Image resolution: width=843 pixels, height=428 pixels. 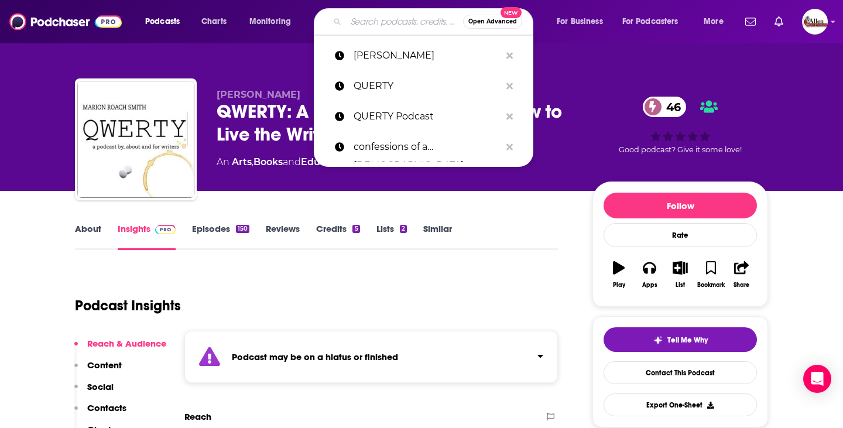 What do you see at coordinates (493, 22) in the screenshot?
I see `button: Open AdvancedNew` at bounding box center [493, 22].